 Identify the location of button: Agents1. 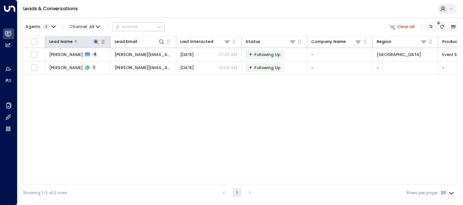
(40, 27).